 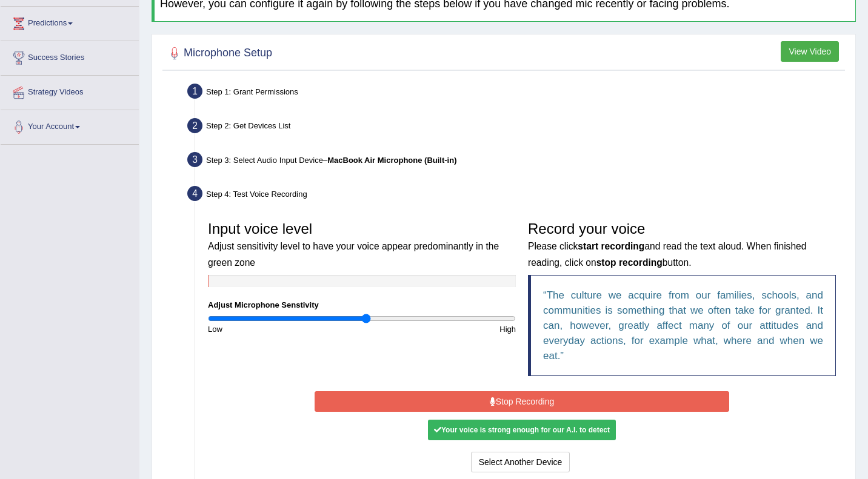 What do you see at coordinates (516, 162) in the screenshot?
I see `div: Step 3: Select Audio Input Device` at bounding box center [516, 162].